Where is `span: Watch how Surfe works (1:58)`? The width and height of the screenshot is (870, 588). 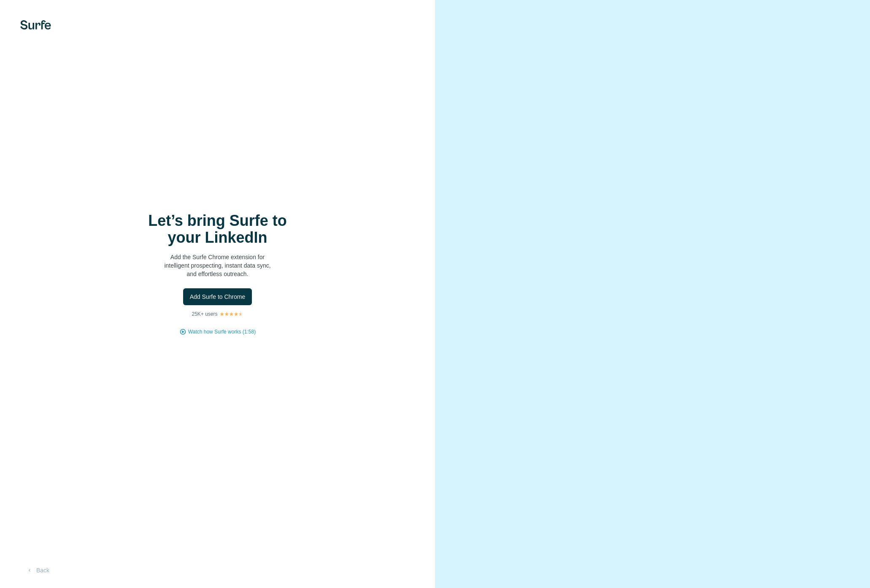 span: Watch how Surfe works (1:58) is located at coordinates (222, 332).